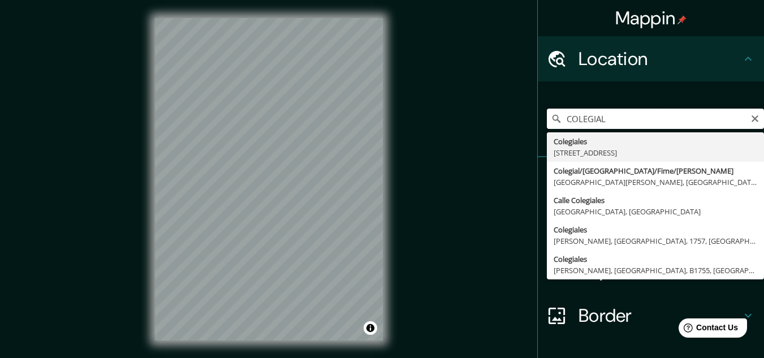  I want to click on img: pin-icon.png, so click(682, 20).